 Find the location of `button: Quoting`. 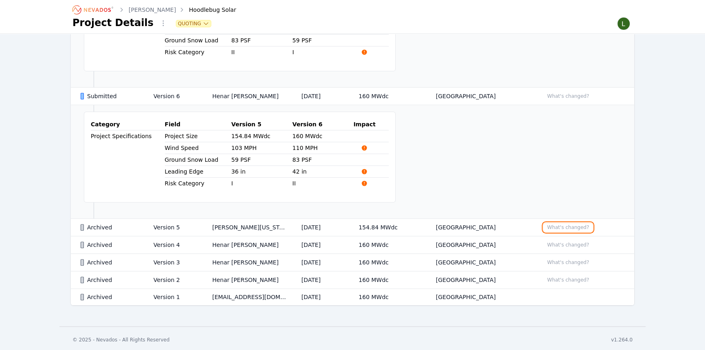

button: Quoting is located at coordinates (193, 24).